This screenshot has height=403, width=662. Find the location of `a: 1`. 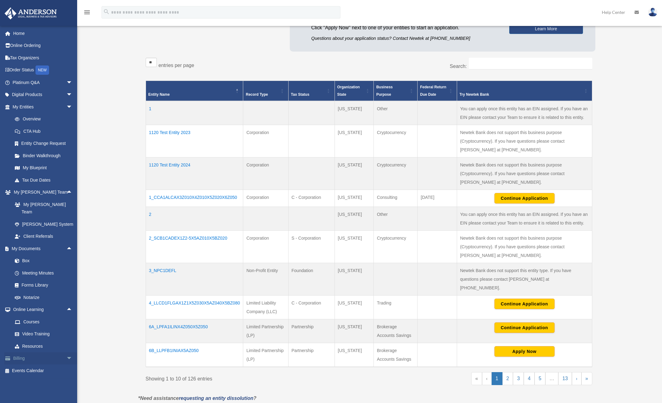

a: 1 is located at coordinates (497, 379).